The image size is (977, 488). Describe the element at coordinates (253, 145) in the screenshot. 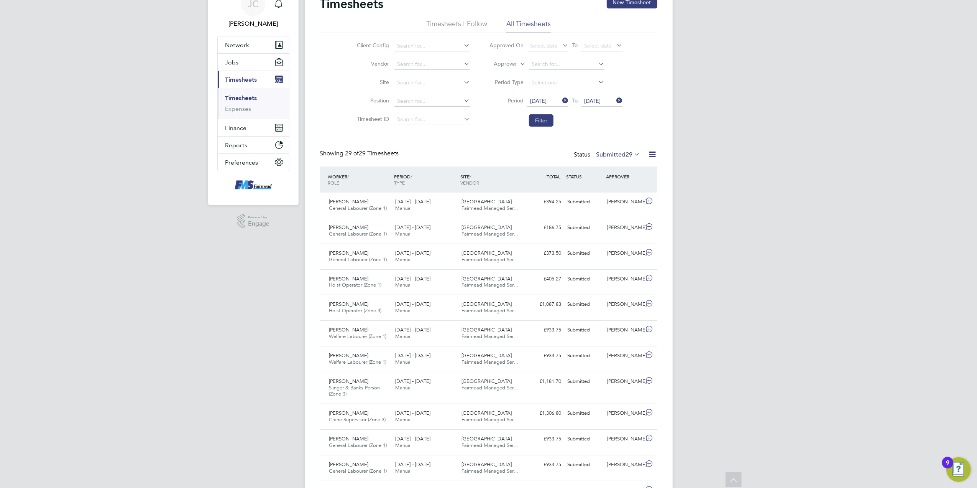

I see `button: Reports` at that location.